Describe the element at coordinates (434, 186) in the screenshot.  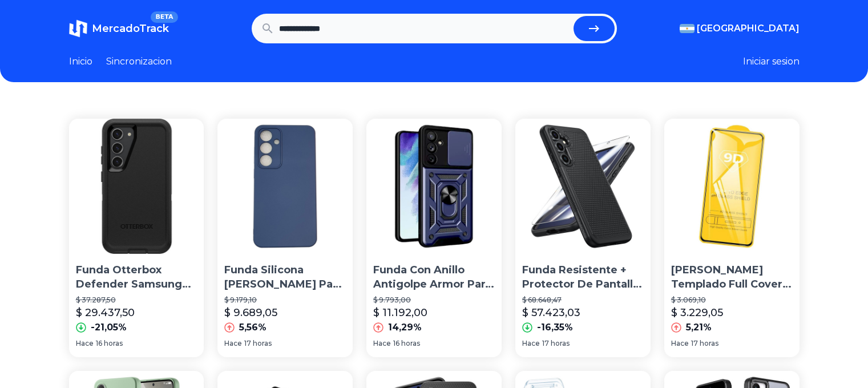
I see `img: Funda Con Anillo Antigolpe Armor Para Samsung S24 Fe` at that location.